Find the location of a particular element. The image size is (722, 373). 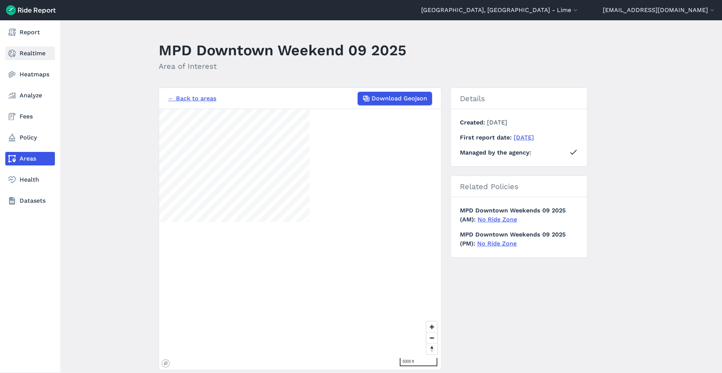

a: Analyze is located at coordinates (30, 96).